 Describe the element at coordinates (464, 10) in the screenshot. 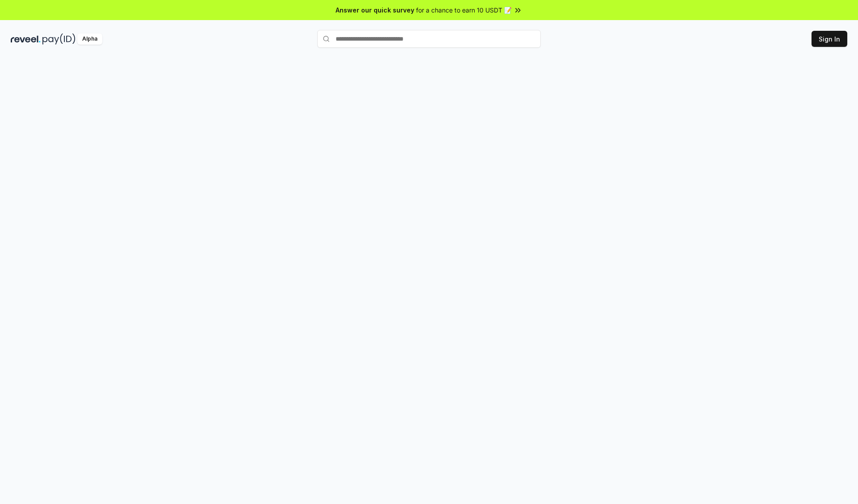

I see `span: for a chance to earn 10 USDT 📝` at that location.